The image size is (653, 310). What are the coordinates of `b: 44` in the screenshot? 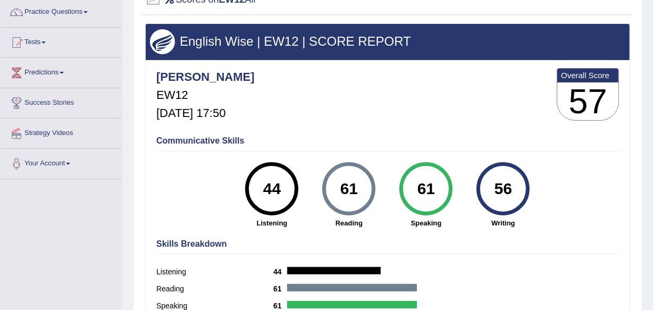 It's located at (280, 272).